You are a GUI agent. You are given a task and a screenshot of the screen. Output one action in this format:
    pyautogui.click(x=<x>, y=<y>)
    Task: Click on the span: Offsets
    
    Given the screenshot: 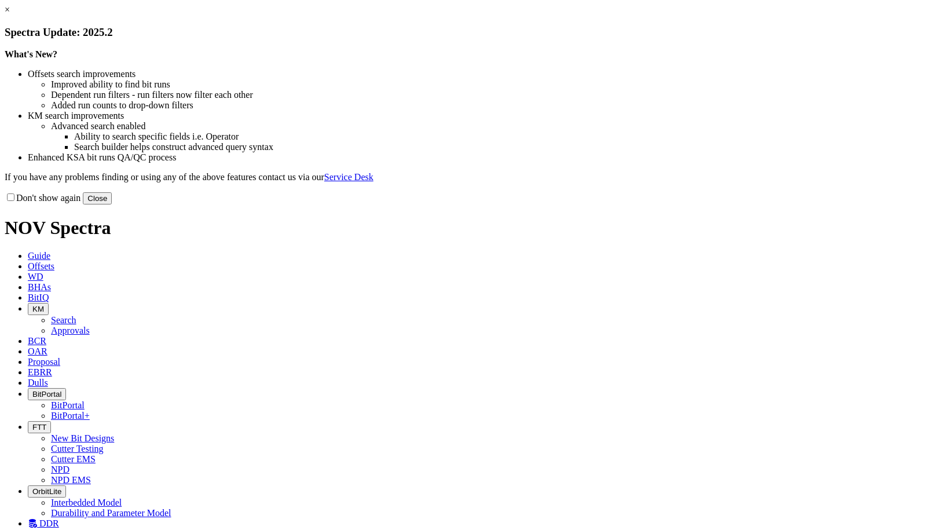 What is the action you would take?
    pyautogui.click(x=41, y=266)
    